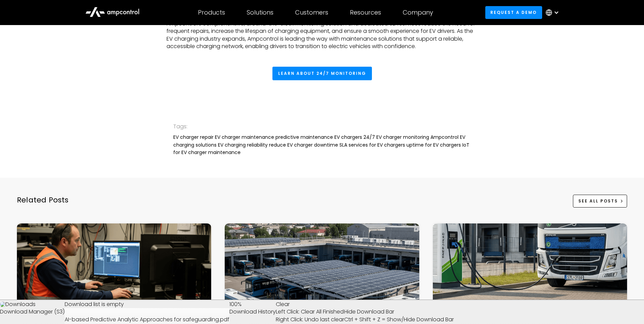 This screenshot has width=644, height=324. I want to click on div: Related Posts, so click(42, 205).